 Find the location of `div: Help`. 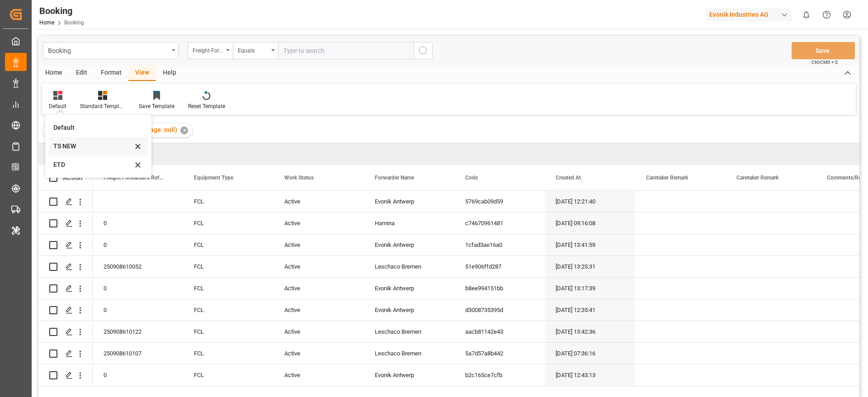

div: Help is located at coordinates (170, 73).